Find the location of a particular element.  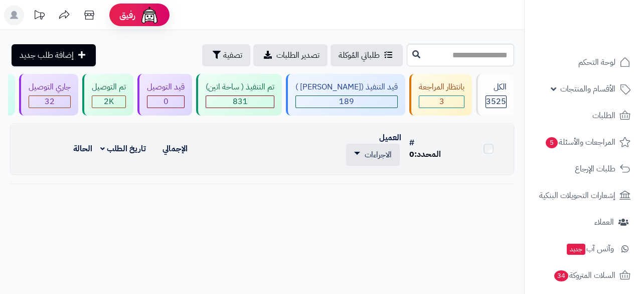

span: جديد is located at coordinates (576, 249).